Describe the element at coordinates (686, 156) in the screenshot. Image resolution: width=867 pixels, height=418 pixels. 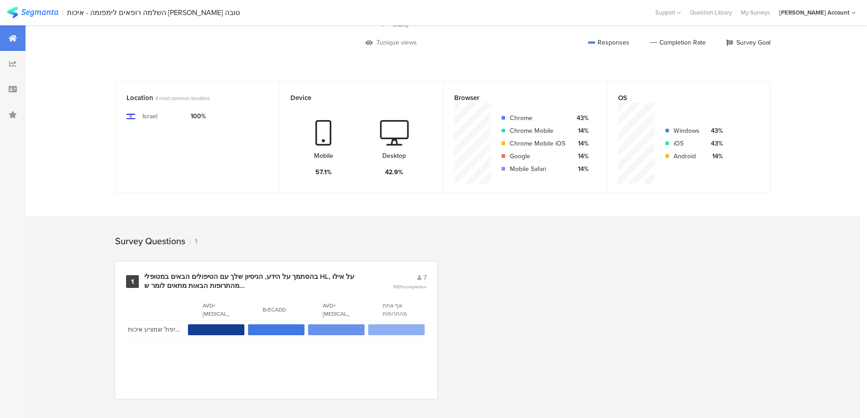
I see `div: Android` at that location.